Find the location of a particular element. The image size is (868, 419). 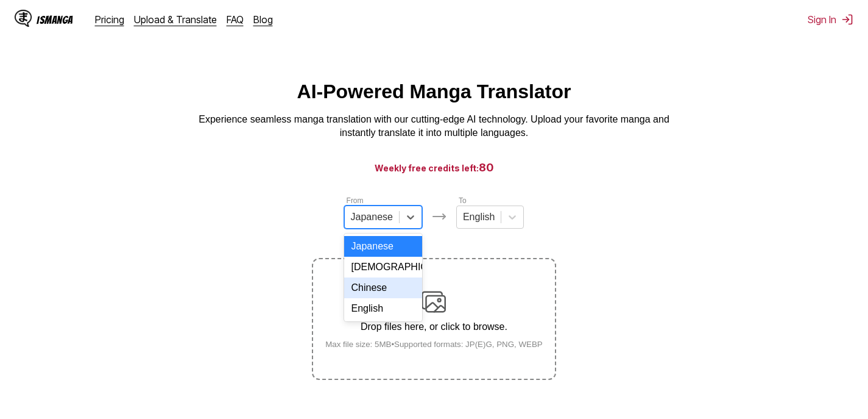

small: Max file size: 5MB • Supported formats: JP(E)G, PNG, WEBP is located at coordinates (434, 343).